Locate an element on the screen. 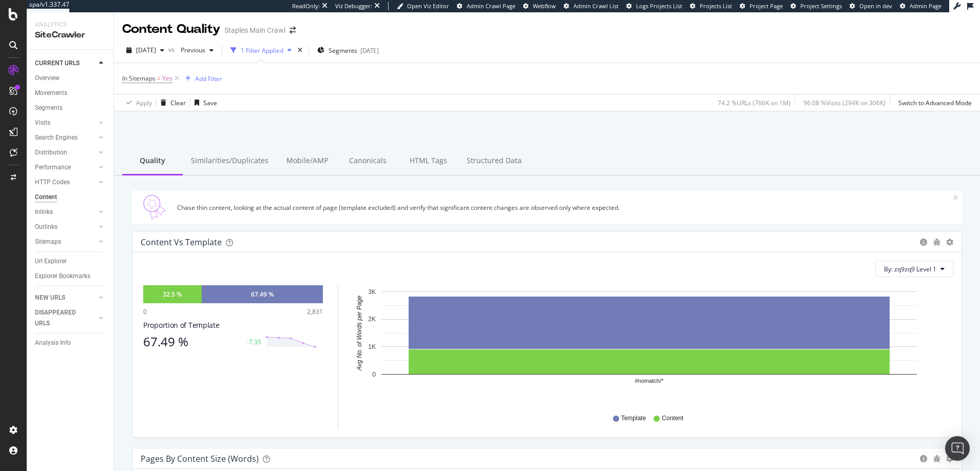  div: CURRENT URLS is located at coordinates (57, 63).